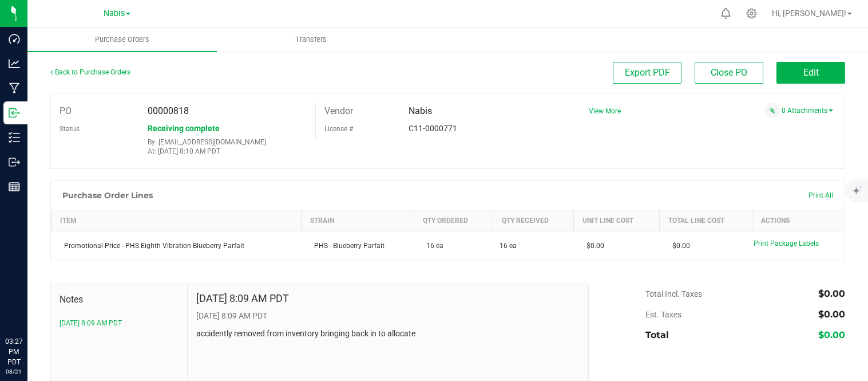 Image resolution: width=868 pixels, height=381 pixels. Describe the element at coordinates (751, 13) in the screenshot. I see `div: Manage settings` at that location.